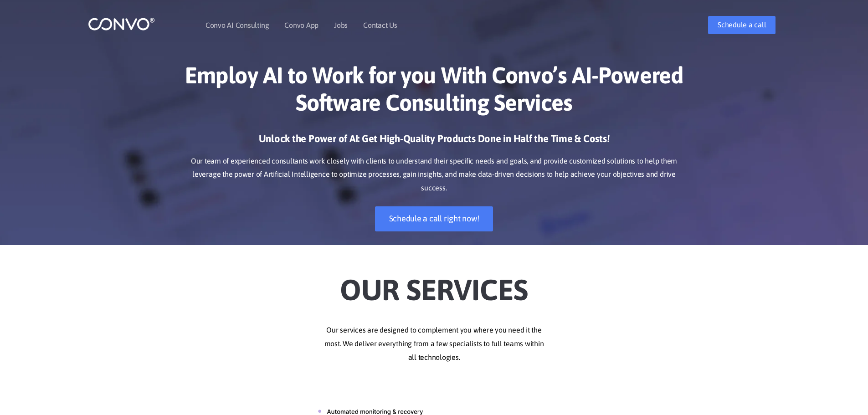  Describe the element at coordinates (434, 219) in the screenshot. I see `a: Schedule a call right now!` at that location.